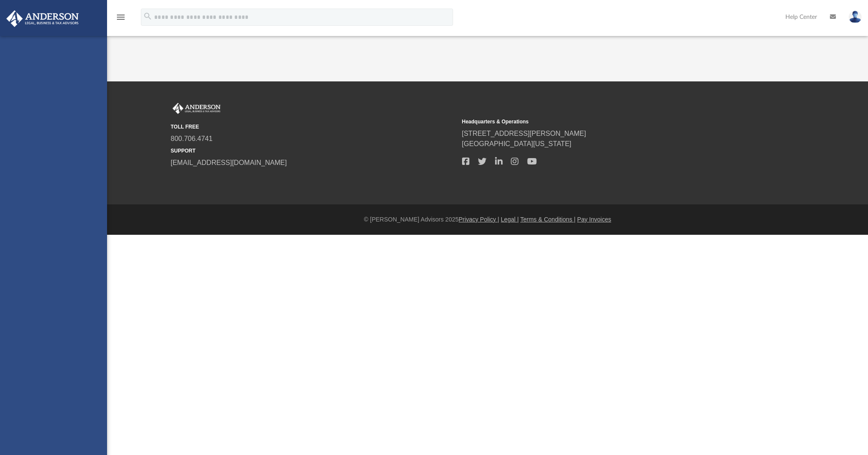 The image size is (868, 455). Describe the element at coordinates (605, 121) in the screenshot. I see `small: Headquarters & Operations` at that location.